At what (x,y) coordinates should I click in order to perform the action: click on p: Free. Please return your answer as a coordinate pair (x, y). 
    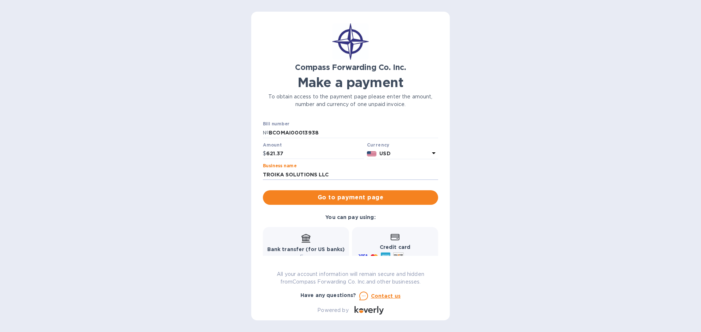
    Looking at the image, I should click on (306, 257).